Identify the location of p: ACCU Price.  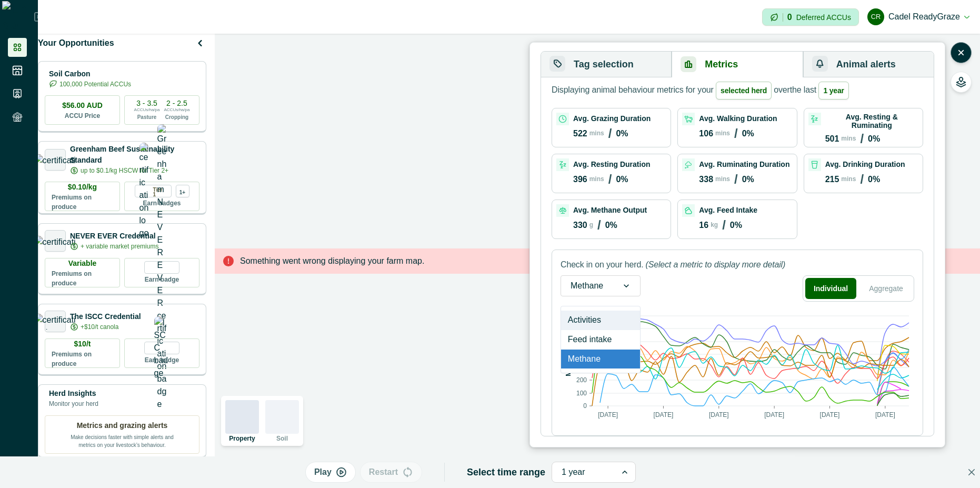
(82, 116).